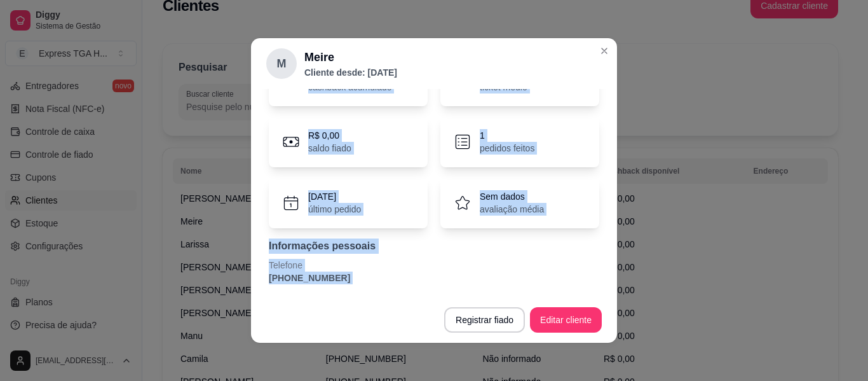 The width and height of the screenshot is (868, 381). Describe the element at coordinates (511, 197) in the screenshot. I see `p: Sem dados` at that location.